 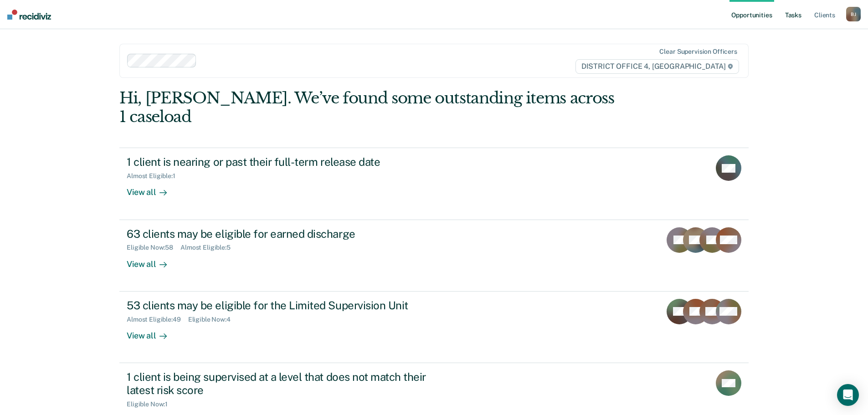 I want to click on div: Open Intercom Messenger, so click(x=848, y=395).